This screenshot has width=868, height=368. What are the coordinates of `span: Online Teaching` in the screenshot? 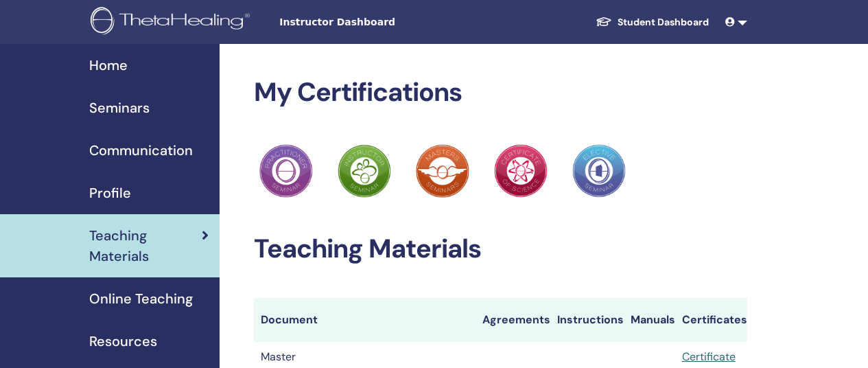 It's located at (141, 298).